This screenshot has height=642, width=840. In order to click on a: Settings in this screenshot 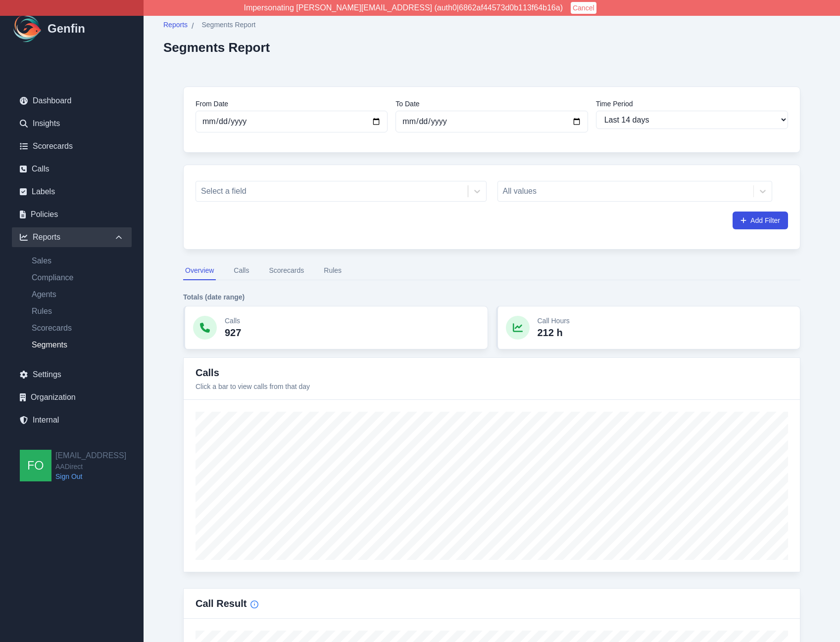, I will do `click(72, 375)`.